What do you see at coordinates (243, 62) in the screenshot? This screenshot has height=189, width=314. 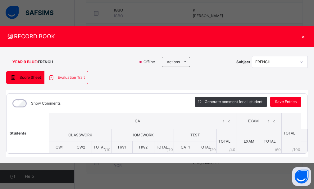 I see `span: Subject` at bounding box center [243, 62].